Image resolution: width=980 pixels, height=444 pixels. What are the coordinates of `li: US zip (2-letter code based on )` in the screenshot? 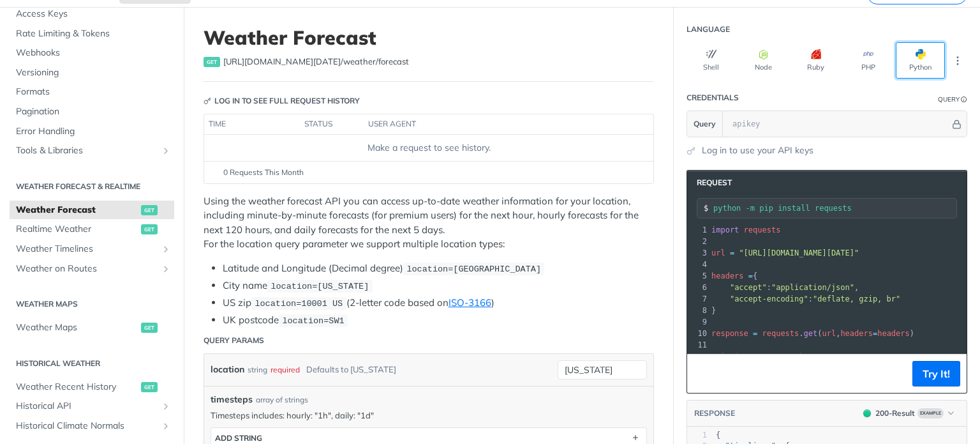 It's located at (438, 303).